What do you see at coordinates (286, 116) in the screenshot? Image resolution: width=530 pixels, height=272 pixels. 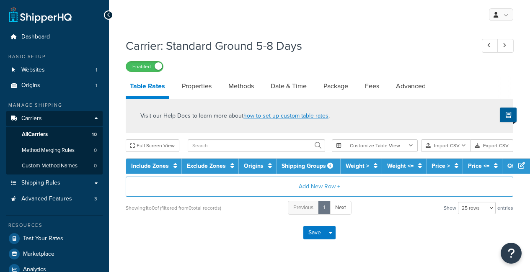 I see `a: how to set up custom table rates` at bounding box center [286, 116].